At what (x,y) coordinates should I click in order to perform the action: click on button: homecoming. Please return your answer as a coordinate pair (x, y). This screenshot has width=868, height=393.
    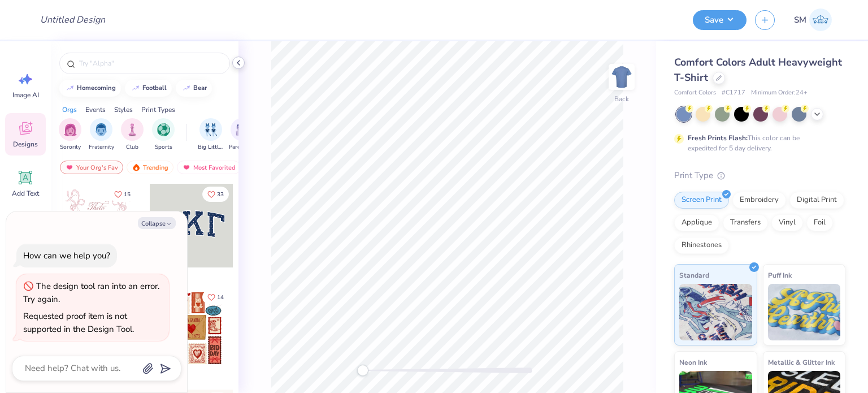
    Looking at the image, I should click on (90, 88).